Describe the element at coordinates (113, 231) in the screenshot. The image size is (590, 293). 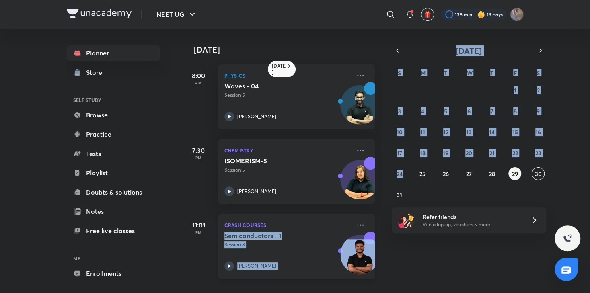
I see `a: Free live classes` at that location.